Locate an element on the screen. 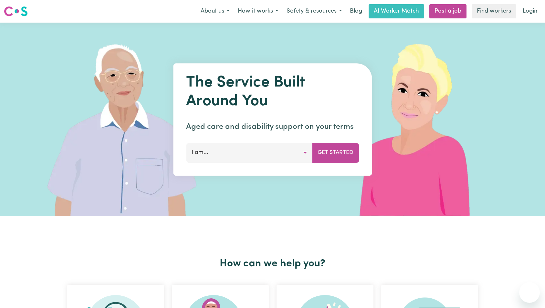 The height and width of the screenshot is (308, 545). a: Post a job is located at coordinates (448, 11).